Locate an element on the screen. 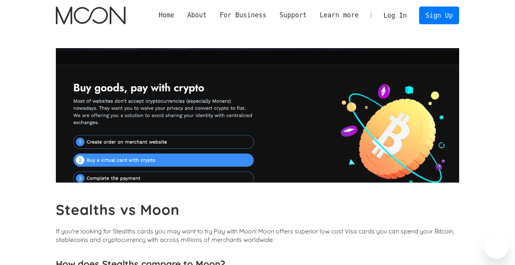 The width and height of the screenshot is (515, 265). b: Stealths vs Moon is located at coordinates (118, 209).